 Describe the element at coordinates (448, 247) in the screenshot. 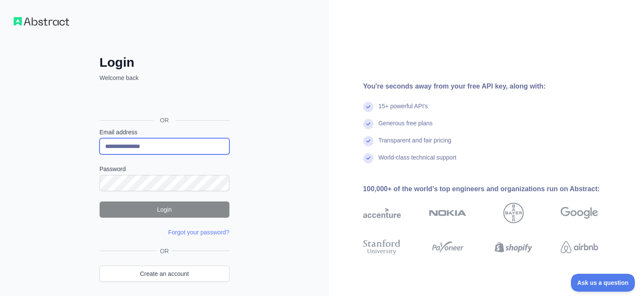

I see `img: payoneer` at that location.